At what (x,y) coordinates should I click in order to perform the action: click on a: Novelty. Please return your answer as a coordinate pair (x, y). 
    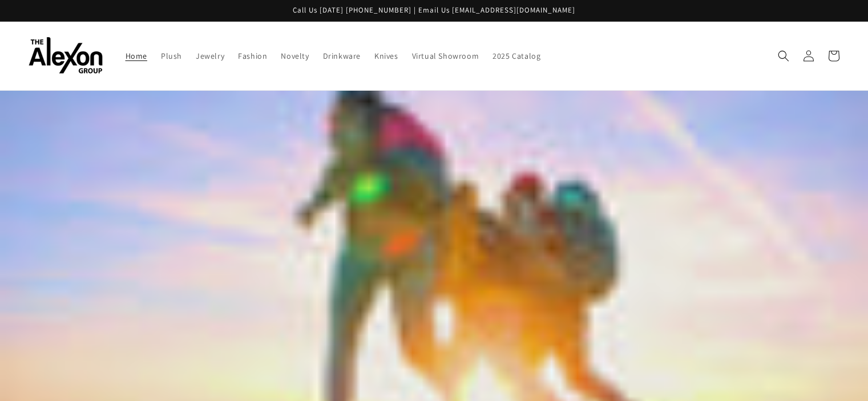
    Looking at the image, I should click on (294, 56).